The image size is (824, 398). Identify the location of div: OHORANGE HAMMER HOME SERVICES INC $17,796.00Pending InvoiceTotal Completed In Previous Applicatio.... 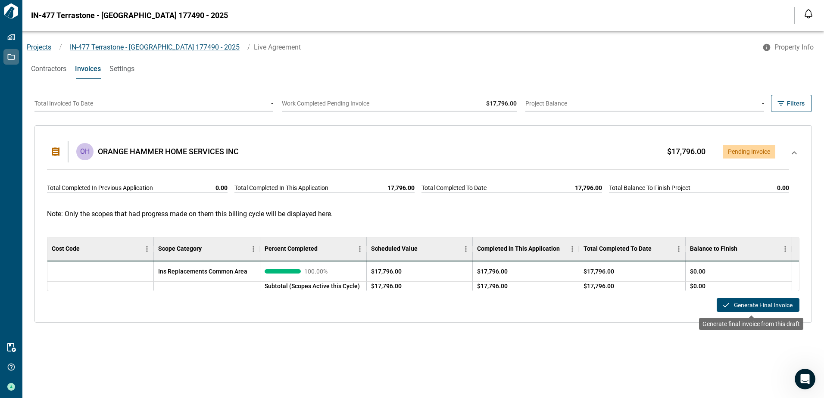
(423, 167).